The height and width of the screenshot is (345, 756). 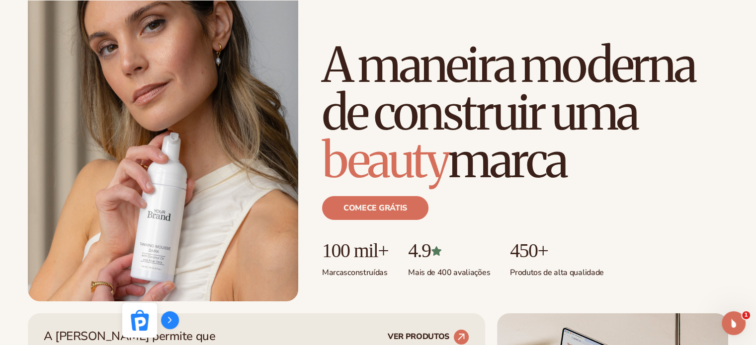 I want to click on font: Mais de 400 avaliações, so click(x=449, y=273).